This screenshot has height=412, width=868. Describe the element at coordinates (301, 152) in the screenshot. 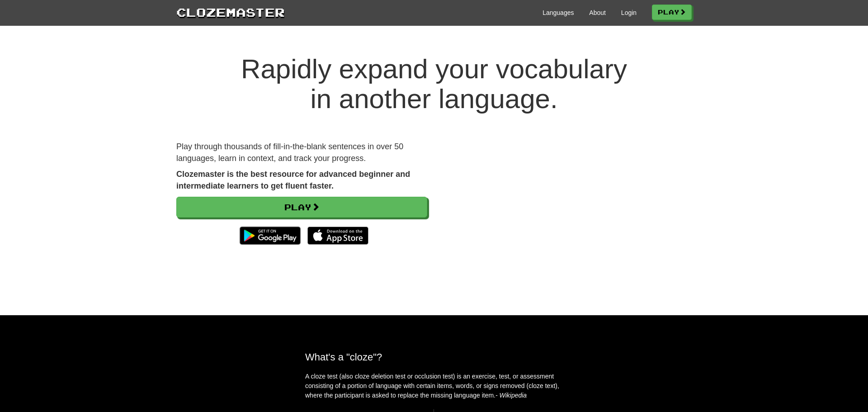

I see `p: Play through thousands of fill-in-the-blank sentences in over 50 languages, learn in context, and...` at that location.